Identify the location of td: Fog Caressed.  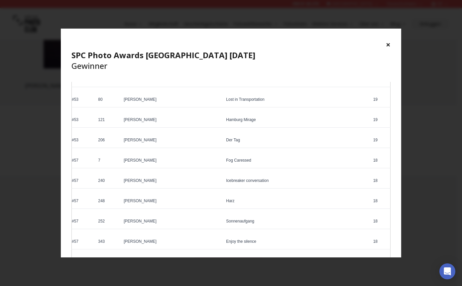
(297, 161).